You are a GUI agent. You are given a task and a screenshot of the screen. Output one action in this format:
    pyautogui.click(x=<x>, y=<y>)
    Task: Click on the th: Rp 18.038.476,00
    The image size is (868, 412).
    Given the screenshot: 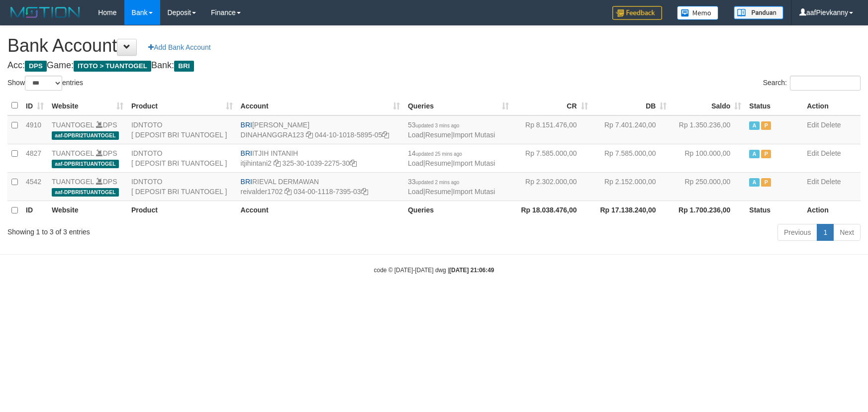 What is the action you would take?
    pyautogui.click(x=552, y=209)
    